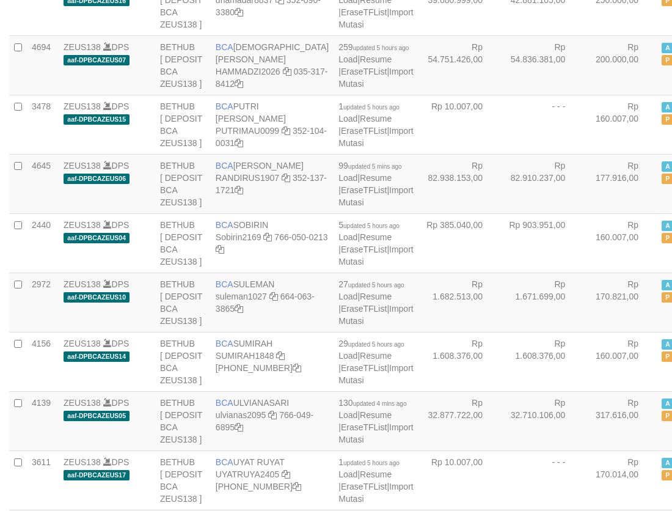 This screenshot has height=511, width=672. Describe the element at coordinates (96, 297) in the screenshot. I see `span: aaf-DPBCAZEUS10` at that location.